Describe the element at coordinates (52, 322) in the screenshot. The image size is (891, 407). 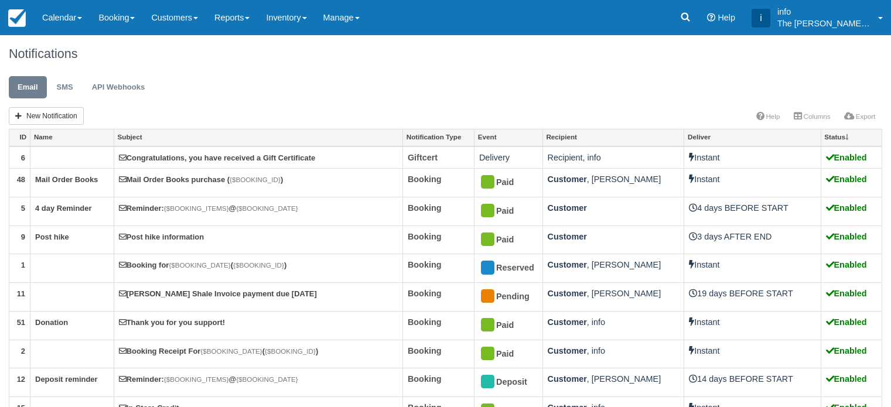
I see `a: Donation` at that location.